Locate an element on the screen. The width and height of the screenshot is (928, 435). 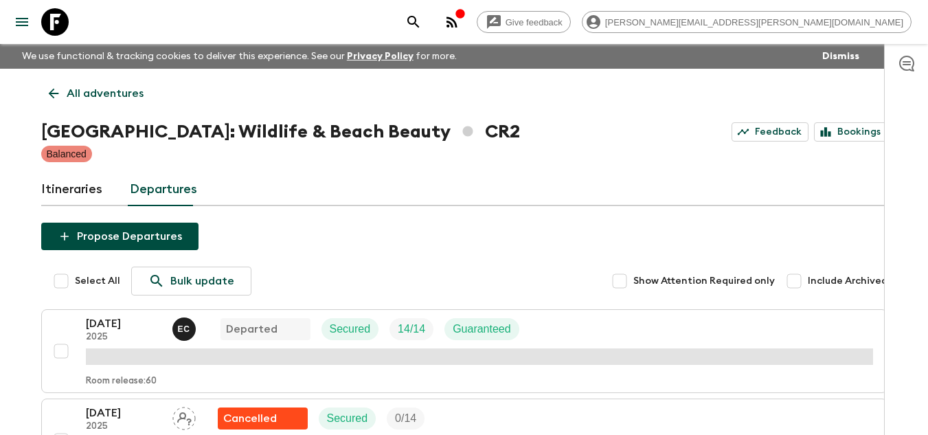
p: Balanced is located at coordinates (67, 154).